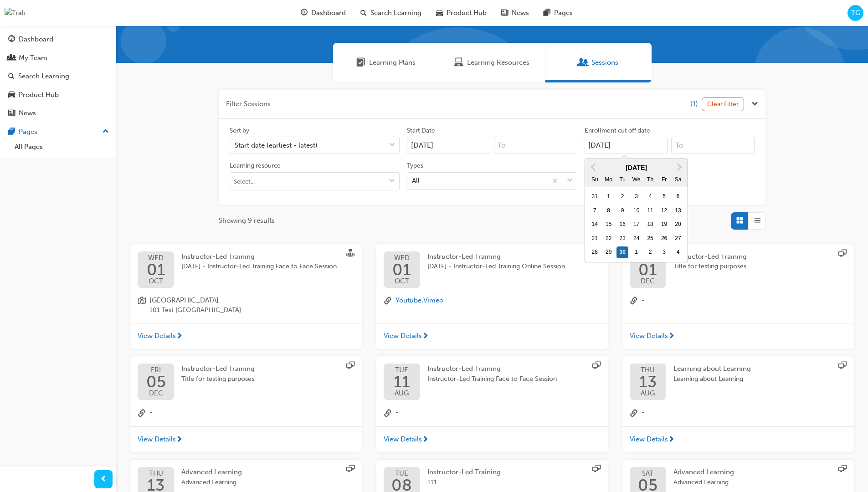 The image size is (868, 492). What do you see at coordinates (617, 131) in the screenshot?
I see `div: Enrollment cut off date` at bounding box center [617, 131].